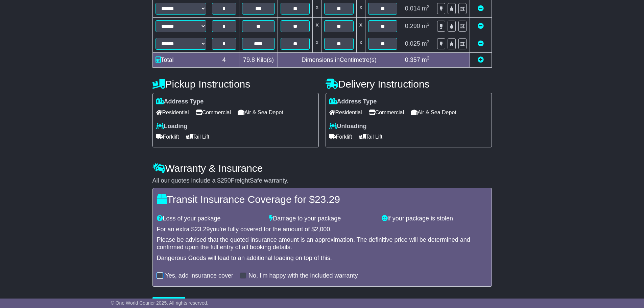 This screenshot has width=644, height=308. I want to click on div: Please be advised that the quoted insurance amount is an approximation. The definitive price will..., so click(322, 243).